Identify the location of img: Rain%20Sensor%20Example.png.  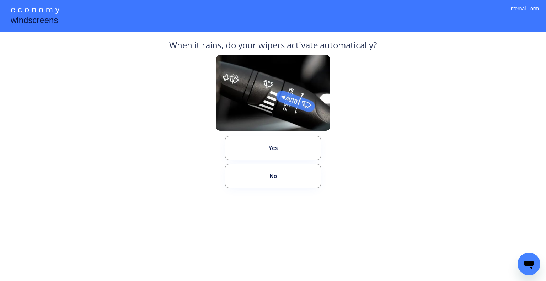
(273, 93).